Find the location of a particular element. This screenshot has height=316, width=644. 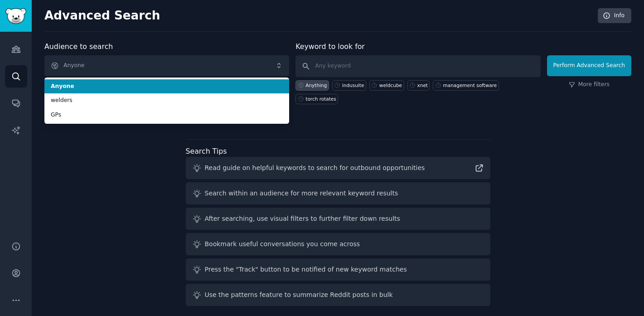

ul: Anyone is located at coordinates (167, 100).